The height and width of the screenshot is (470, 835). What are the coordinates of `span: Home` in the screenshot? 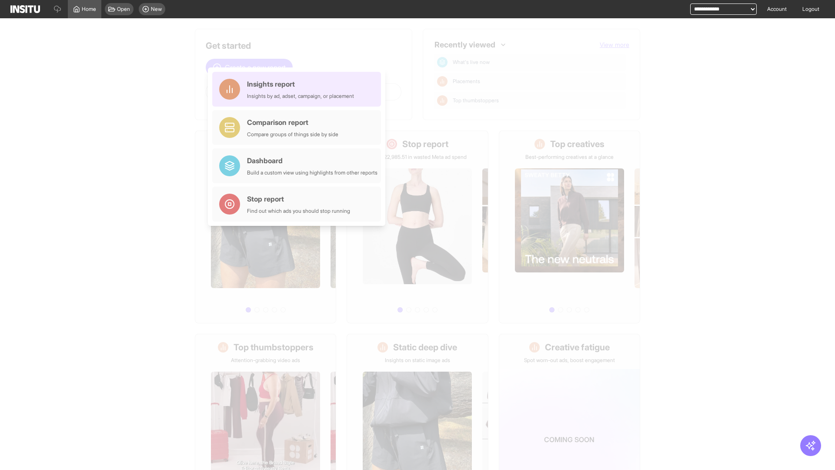 It's located at (89, 9).